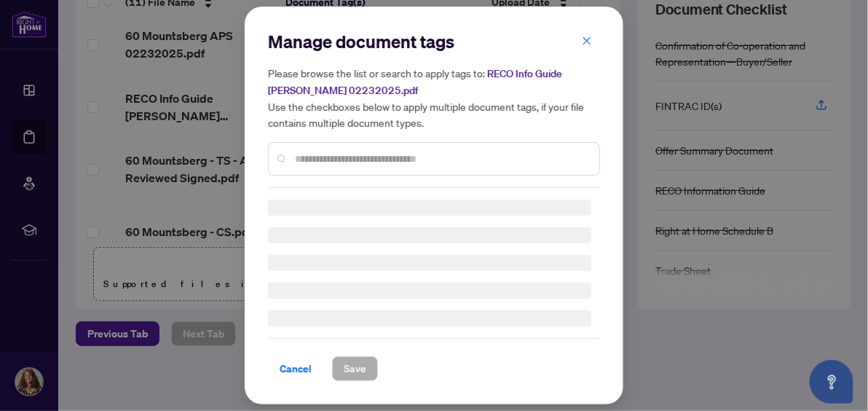  What do you see at coordinates (296, 369) in the screenshot?
I see `span: Cancel` at bounding box center [296, 369].